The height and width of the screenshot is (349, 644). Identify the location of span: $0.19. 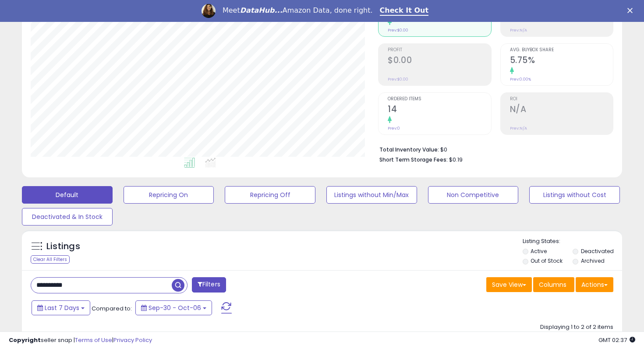
(455, 160).